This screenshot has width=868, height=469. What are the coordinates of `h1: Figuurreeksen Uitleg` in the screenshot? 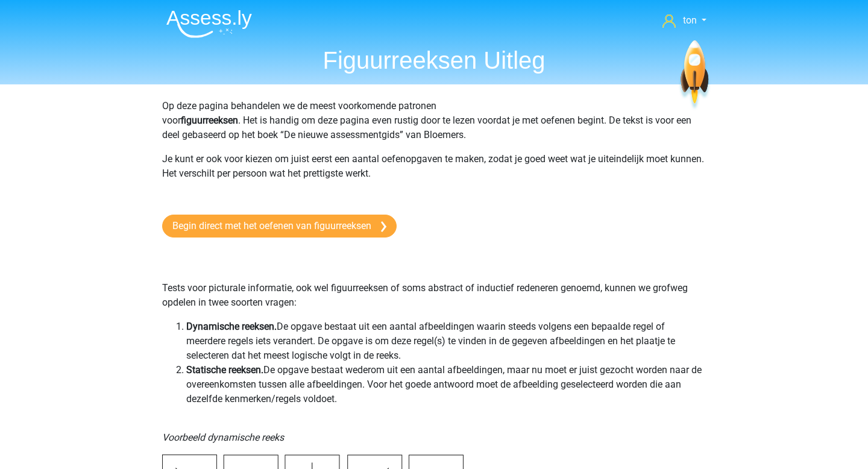 It's located at (434, 60).